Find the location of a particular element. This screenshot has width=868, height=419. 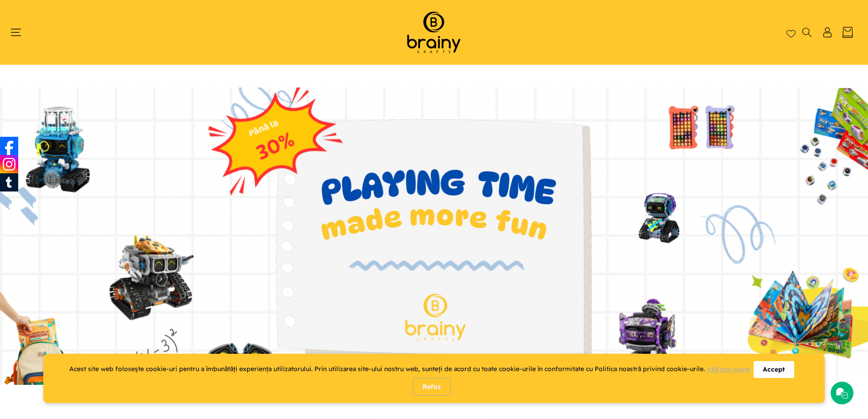

div: Acest site web folosește cookie-uri pentru a îmbunătăți experiența utilizatorului. Prin utilizare... is located at coordinates (411, 369).